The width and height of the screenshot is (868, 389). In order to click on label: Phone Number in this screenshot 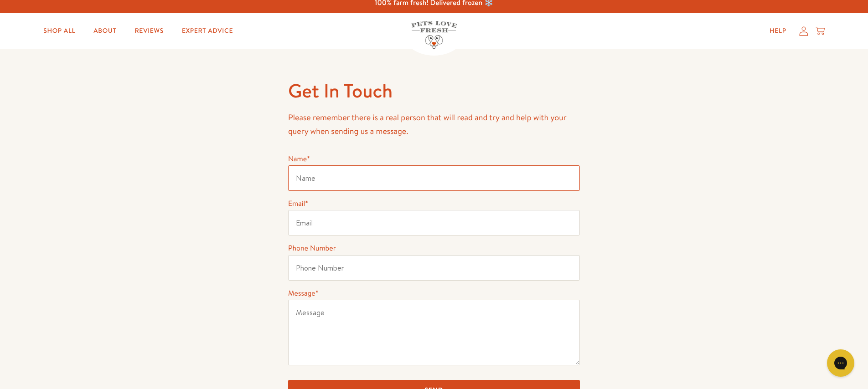, I will do `click(312, 248)`.